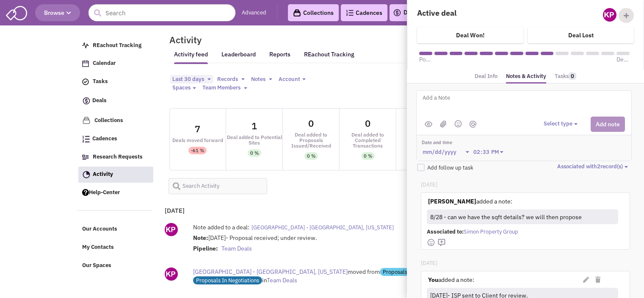  I want to click on span: Potential Sites, so click(426, 60).